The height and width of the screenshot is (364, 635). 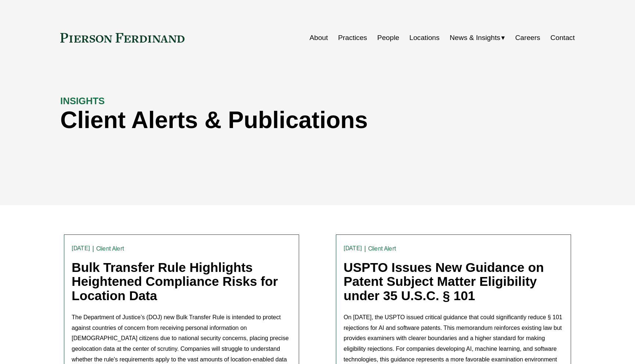 What do you see at coordinates (424, 38) in the screenshot?
I see `a: Locations` at bounding box center [424, 38].